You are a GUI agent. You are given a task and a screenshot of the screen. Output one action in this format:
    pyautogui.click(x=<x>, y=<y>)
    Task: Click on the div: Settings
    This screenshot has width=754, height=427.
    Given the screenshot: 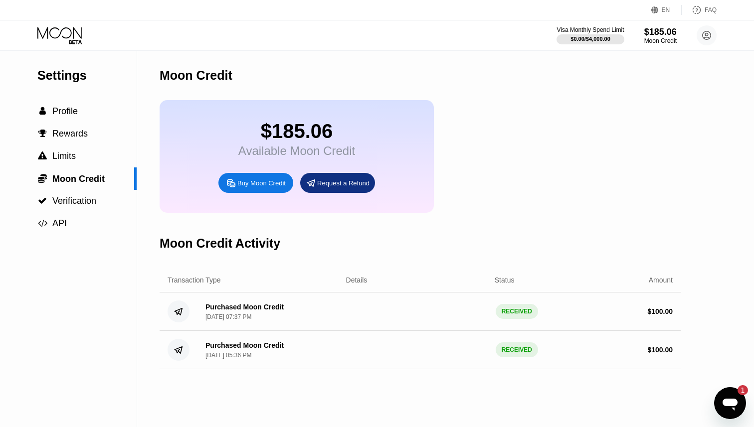 What is the action you would take?
    pyautogui.click(x=87, y=75)
    